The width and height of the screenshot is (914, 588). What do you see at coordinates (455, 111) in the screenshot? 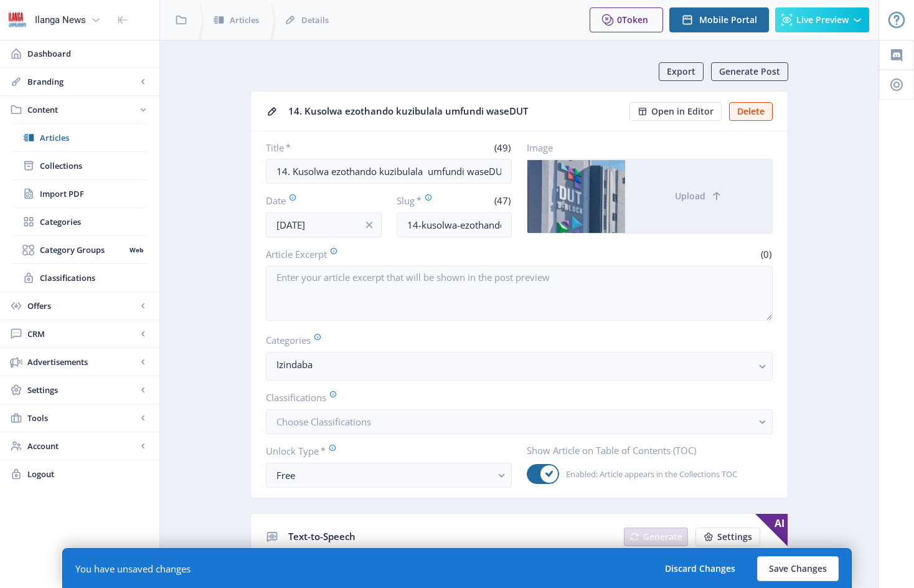
I see `div: 14. Kusolwa ezothando kuzibulala umfundi waseDUT` at bounding box center [455, 111].